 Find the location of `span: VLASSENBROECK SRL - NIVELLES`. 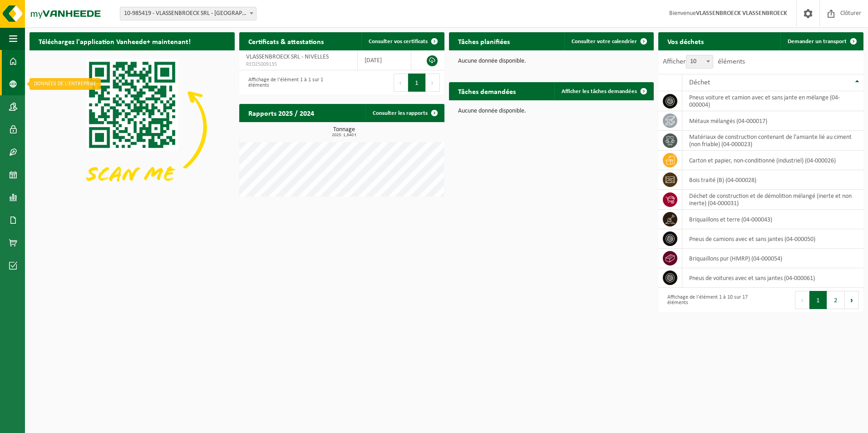

span: VLASSENBROECK SRL - NIVELLES is located at coordinates (287, 56).